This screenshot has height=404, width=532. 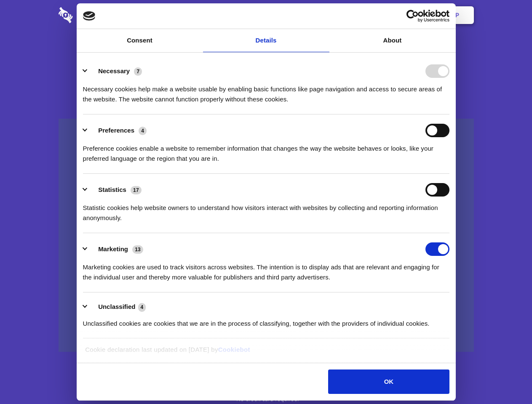 What do you see at coordinates (138, 71) in the screenshot?
I see `span: 7` at bounding box center [138, 71].